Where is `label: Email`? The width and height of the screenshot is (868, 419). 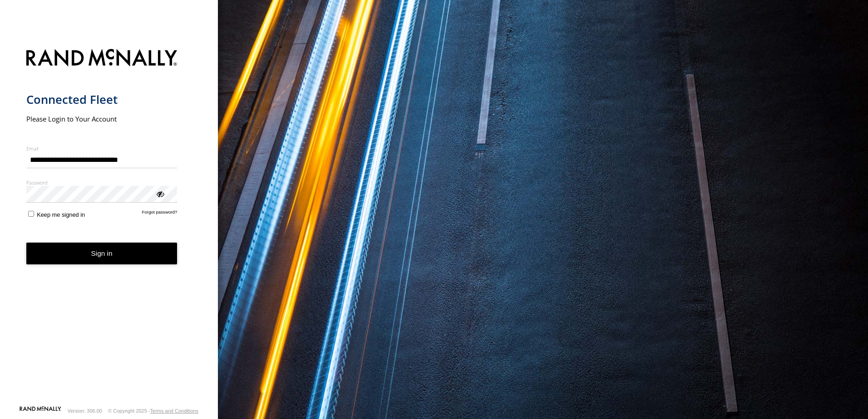 label: Email is located at coordinates (102, 148).